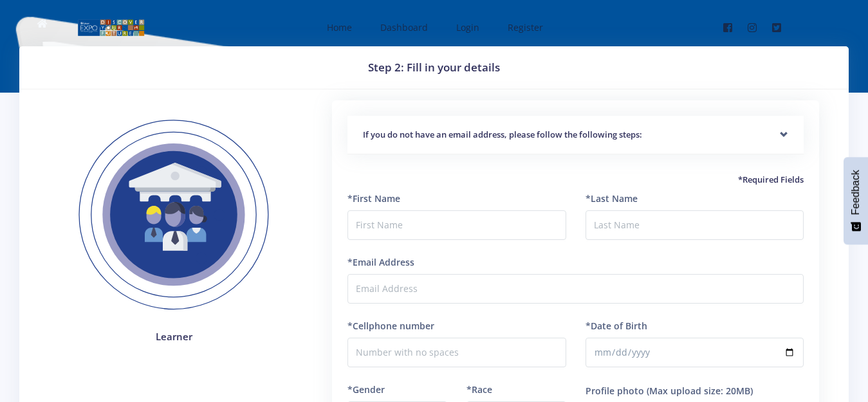 The image size is (868, 402). What do you see at coordinates (434, 67) in the screenshot?
I see `h3: Step 2: Fill in your details` at bounding box center [434, 67].